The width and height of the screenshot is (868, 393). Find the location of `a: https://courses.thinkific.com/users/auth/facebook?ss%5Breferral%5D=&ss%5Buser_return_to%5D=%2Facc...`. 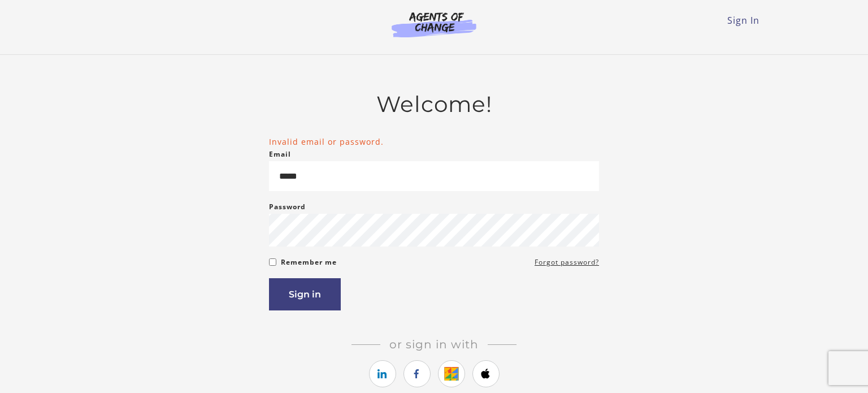

a: https://courses.thinkific.com/users/auth/facebook?ss%5Breferral%5D=&ss%5Buser_return_to%5D=%2Facc... is located at coordinates (417, 374).